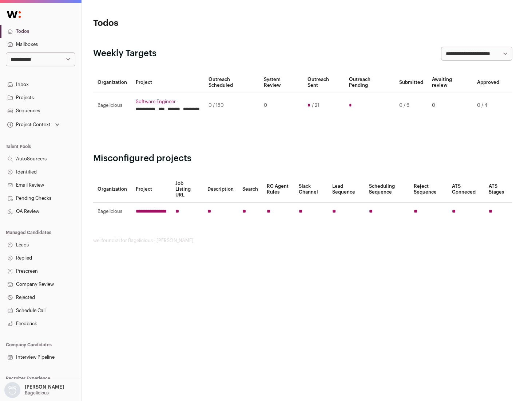  Describe the element at coordinates (232, 82) in the screenshot. I see `th: Outreach Scheduled` at that location.